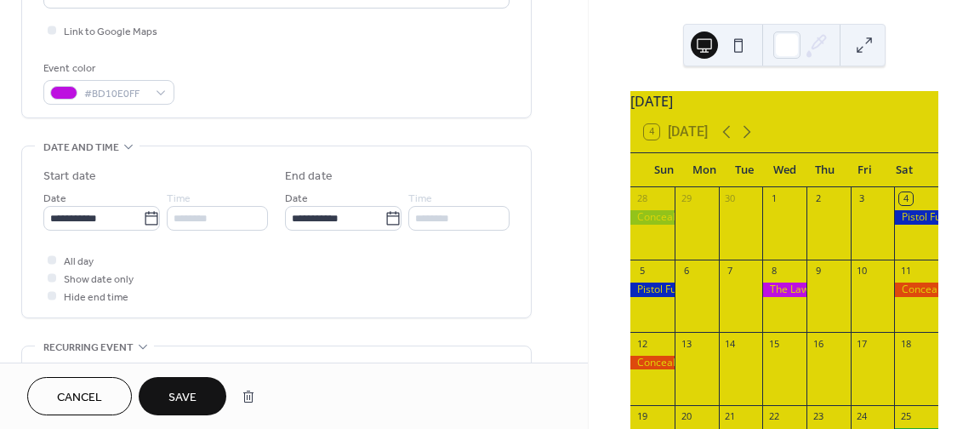 The image size is (980, 429). I want to click on div: 2, so click(817, 198).